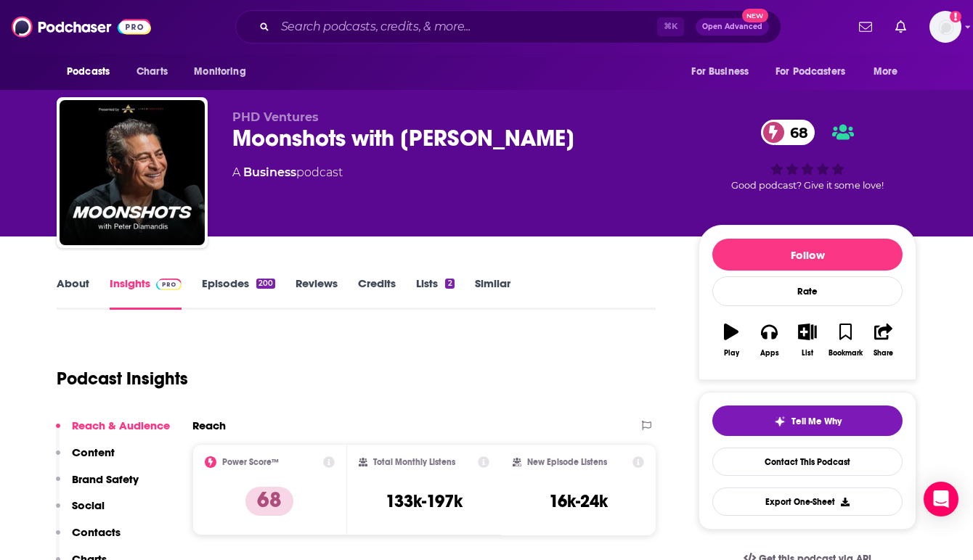  Describe the element at coordinates (276, 117) in the screenshot. I see `span: PHD Ventures` at that location.